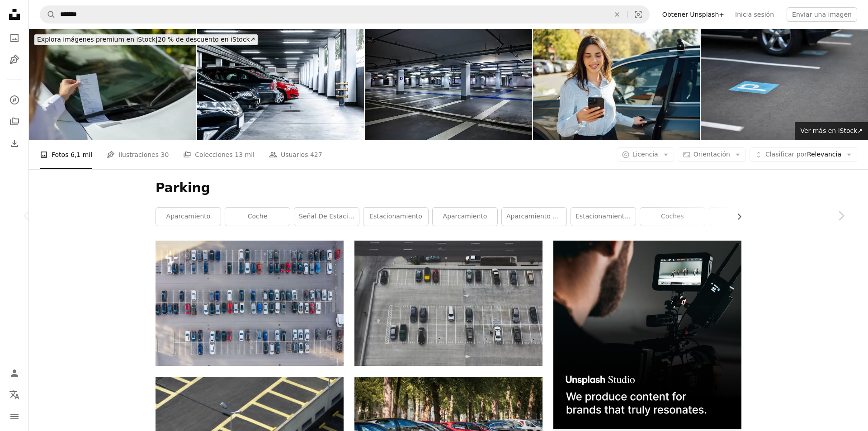  What do you see at coordinates (14, 416) in the screenshot?
I see `button: Menú` at bounding box center [14, 416].